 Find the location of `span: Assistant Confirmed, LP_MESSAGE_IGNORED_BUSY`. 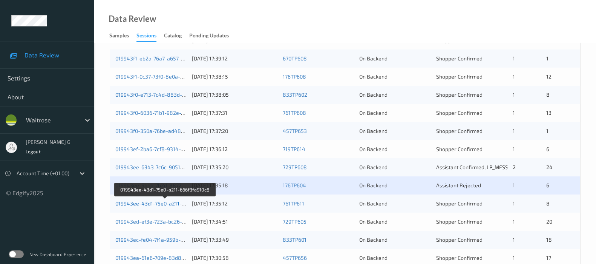

span: Assistant Confirmed, LP_MESSAGE_IGNORED_BUSY is located at coordinates (497, 167).